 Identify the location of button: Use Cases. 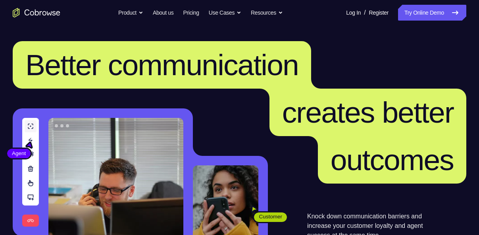
(225, 13).